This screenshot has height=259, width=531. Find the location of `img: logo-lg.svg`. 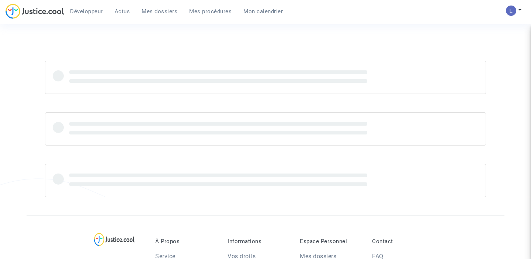

img: logo-lg.svg is located at coordinates (114, 240).